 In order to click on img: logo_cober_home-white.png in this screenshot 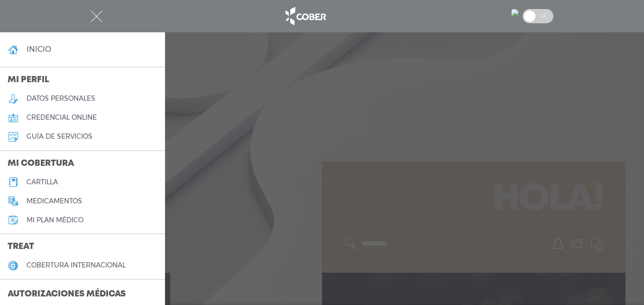, I will do `click(305, 16)`.